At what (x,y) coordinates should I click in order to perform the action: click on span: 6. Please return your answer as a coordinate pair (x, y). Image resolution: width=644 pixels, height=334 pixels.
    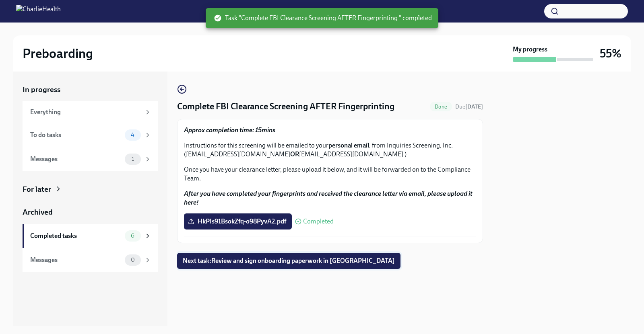
    Looking at the image, I should click on (132, 236).